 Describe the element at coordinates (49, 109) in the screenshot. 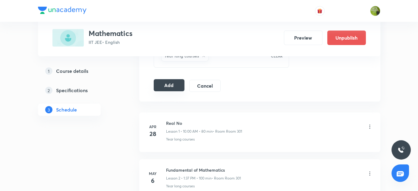

I see `p: 3` at that location.